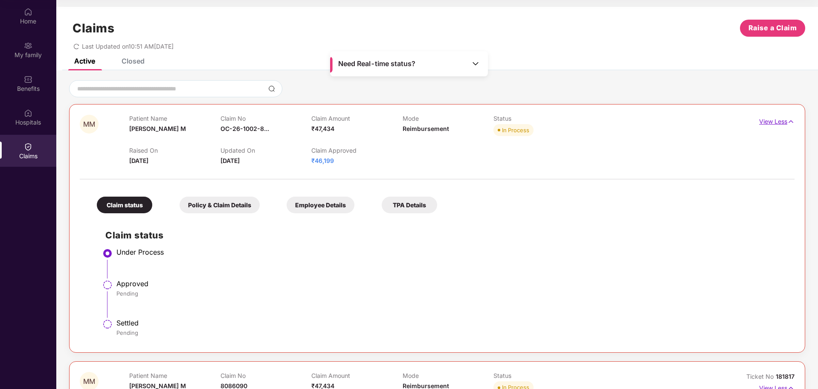 The image size is (818, 389). I want to click on button: Raise a Claim, so click(772, 28).